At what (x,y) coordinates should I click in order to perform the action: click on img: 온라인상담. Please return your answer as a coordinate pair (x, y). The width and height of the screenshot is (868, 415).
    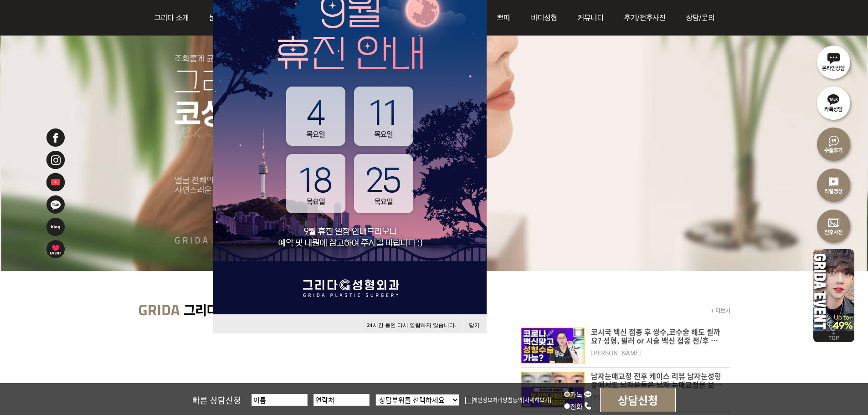
    Looking at the image, I should click on (834, 62).